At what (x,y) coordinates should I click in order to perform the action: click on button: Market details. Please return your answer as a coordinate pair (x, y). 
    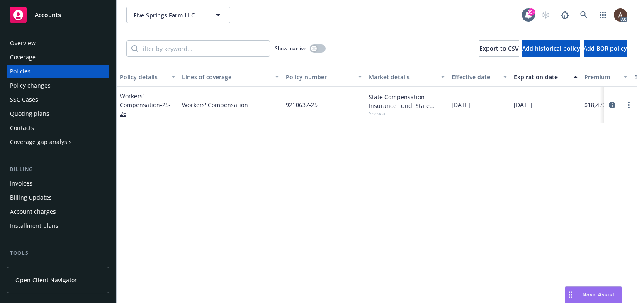
    Looking at the image, I should click on (407, 77).